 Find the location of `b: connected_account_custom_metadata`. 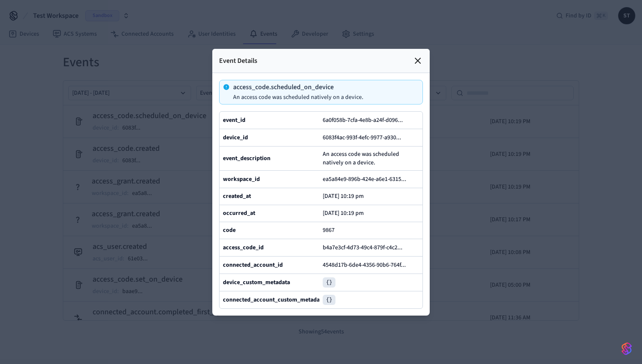

b: connected_account_custom_metadata is located at coordinates (274, 300).